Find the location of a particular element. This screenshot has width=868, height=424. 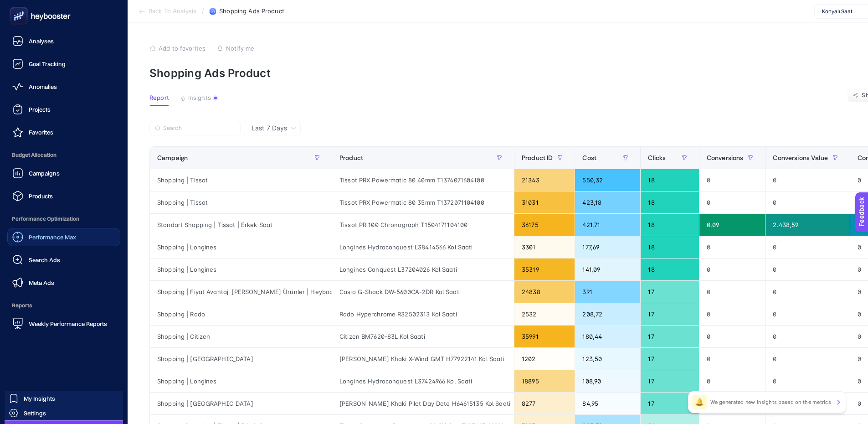

span: Report is located at coordinates (159, 98).